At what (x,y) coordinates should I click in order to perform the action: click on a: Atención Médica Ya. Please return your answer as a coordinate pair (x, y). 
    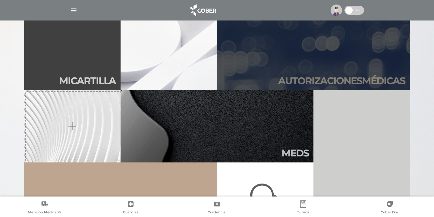
    Looking at the image, I should click on (44, 208).